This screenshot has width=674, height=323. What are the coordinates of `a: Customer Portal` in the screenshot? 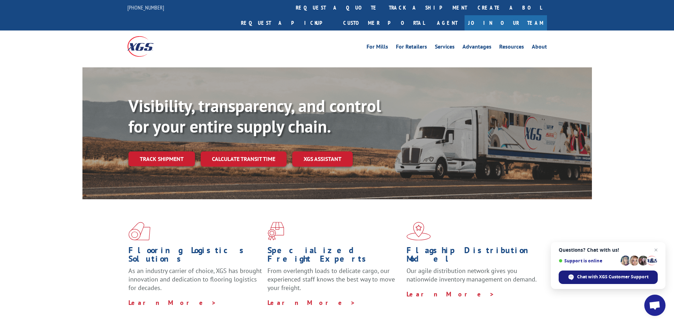 It's located at (384, 23).